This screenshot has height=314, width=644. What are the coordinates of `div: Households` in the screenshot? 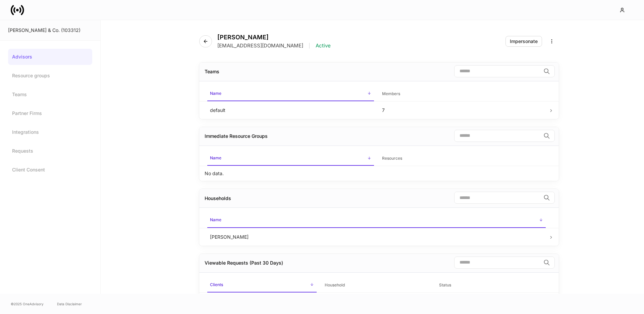 It's located at (218, 198).